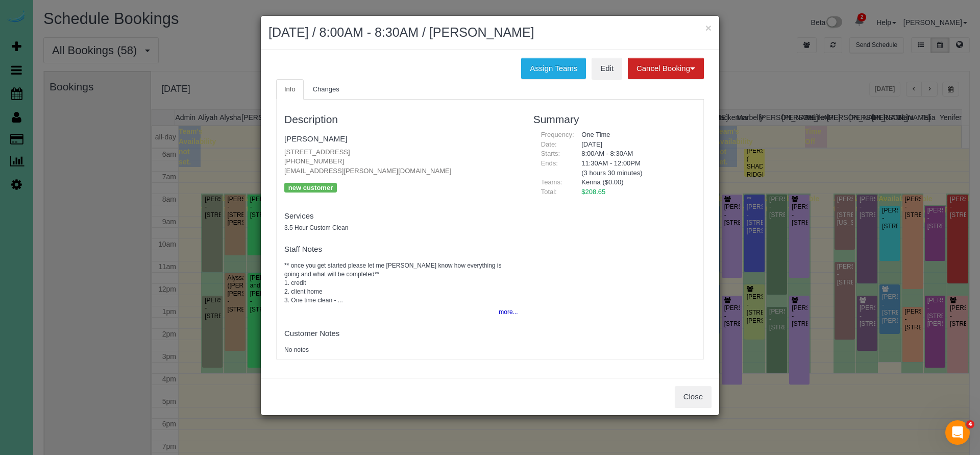 The width and height of the screenshot is (980, 455). What do you see at coordinates (548, 191) in the screenshot?
I see `span: Total:` at bounding box center [548, 191].